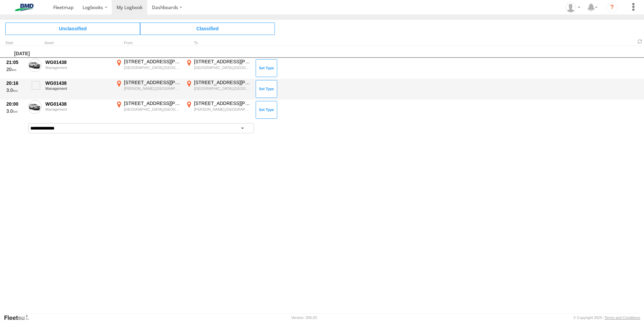 The image size is (644, 321). Describe the element at coordinates (208, 29) in the screenshot. I see `span: Click to view Classified Trips` at that location.